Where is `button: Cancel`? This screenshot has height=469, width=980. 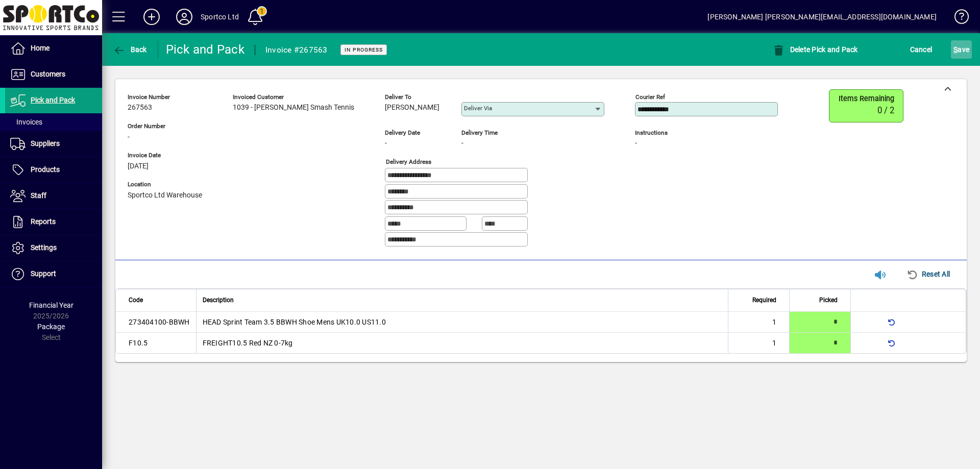 button: Cancel is located at coordinates (921, 49).